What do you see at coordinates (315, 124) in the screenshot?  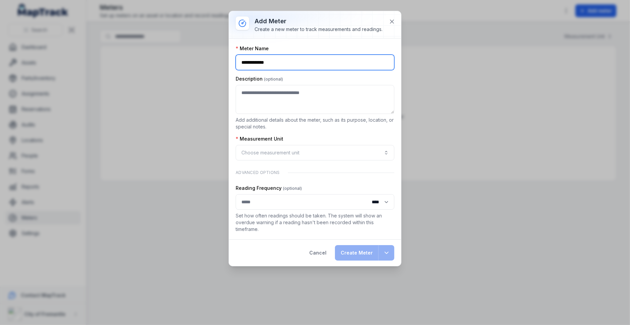 I see `p: Add additional details about the meter, such as its purpose, location, or special notes.` at bounding box center [315, 124].